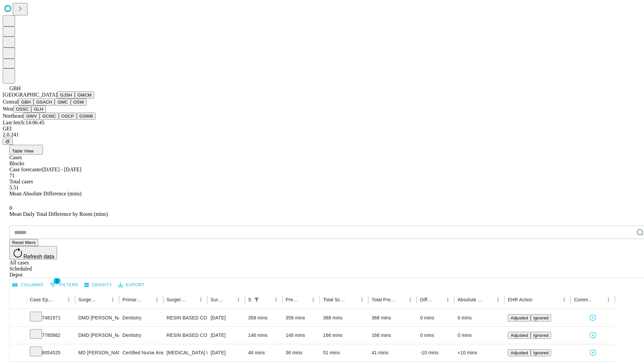 This screenshot has height=362, width=644. I want to click on div: 368 mins, so click(392, 318).